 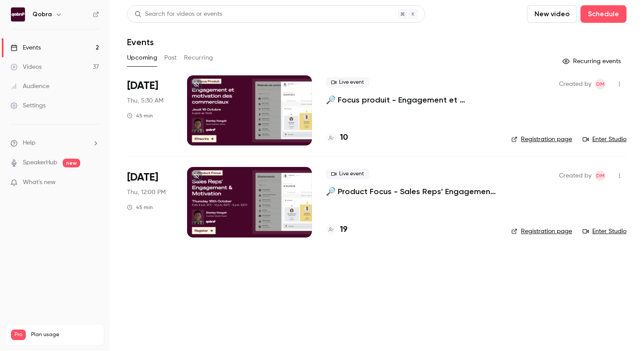 I want to click on button: Recurring, so click(x=199, y=58).